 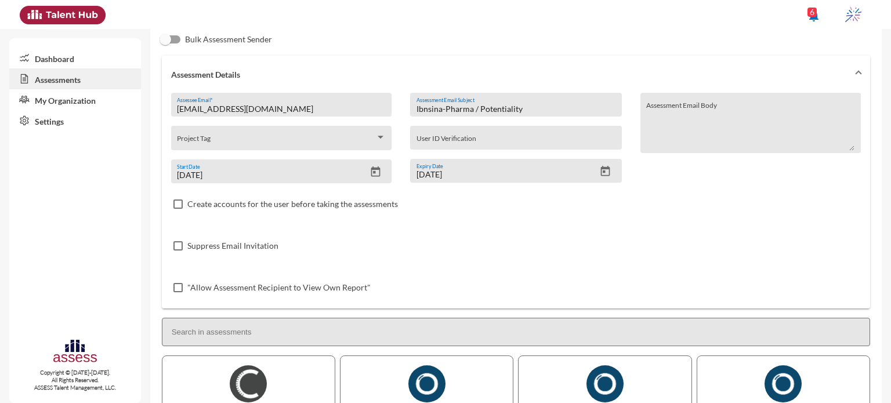 What do you see at coordinates (814, 16) in the screenshot?
I see `mat-icon: notifications` at bounding box center [814, 16].